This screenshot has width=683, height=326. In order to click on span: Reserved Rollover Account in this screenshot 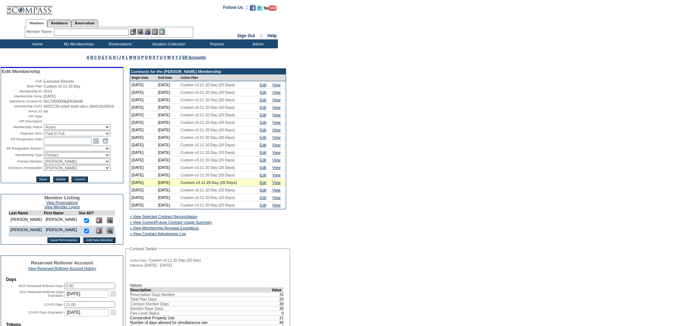, I will do `click(62, 263)`.